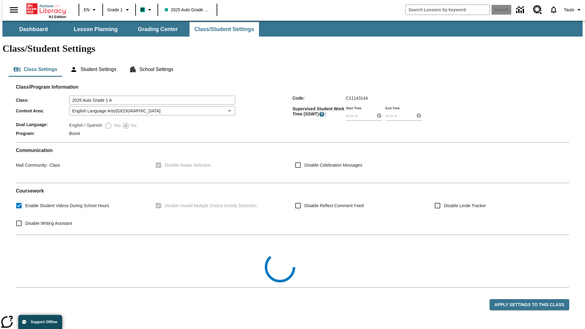 This screenshot has width=585, height=329. What do you see at coordinates (32, 165) in the screenshot?
I see `span: Mail Community :` at bounding box center [32, 165].